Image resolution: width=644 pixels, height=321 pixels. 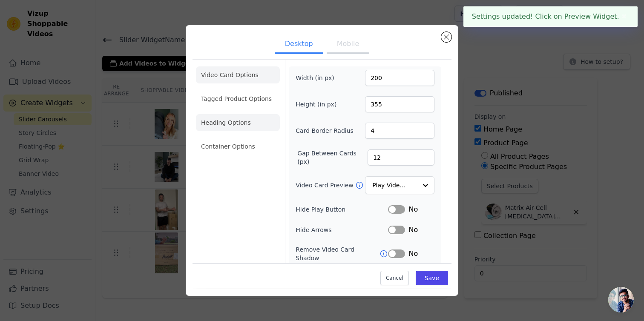 I want to click on li: Heading Options, so click(x=237, y=123).